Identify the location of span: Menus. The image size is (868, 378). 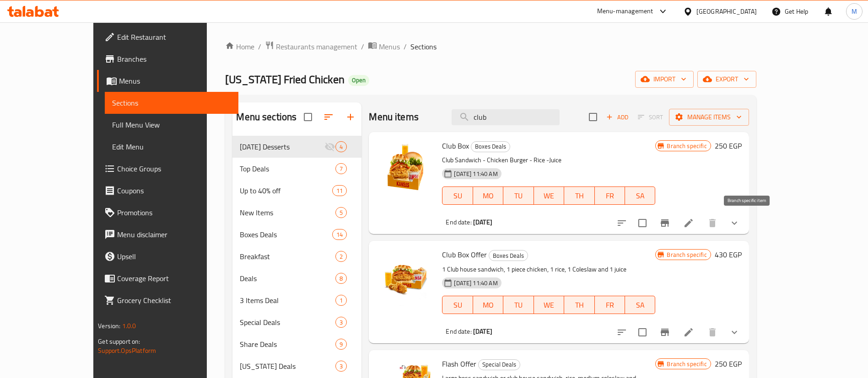
(390, 47).